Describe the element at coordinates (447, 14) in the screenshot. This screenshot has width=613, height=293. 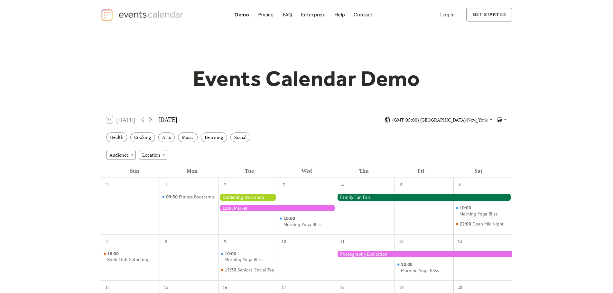
I see `a: Log In` at that location.